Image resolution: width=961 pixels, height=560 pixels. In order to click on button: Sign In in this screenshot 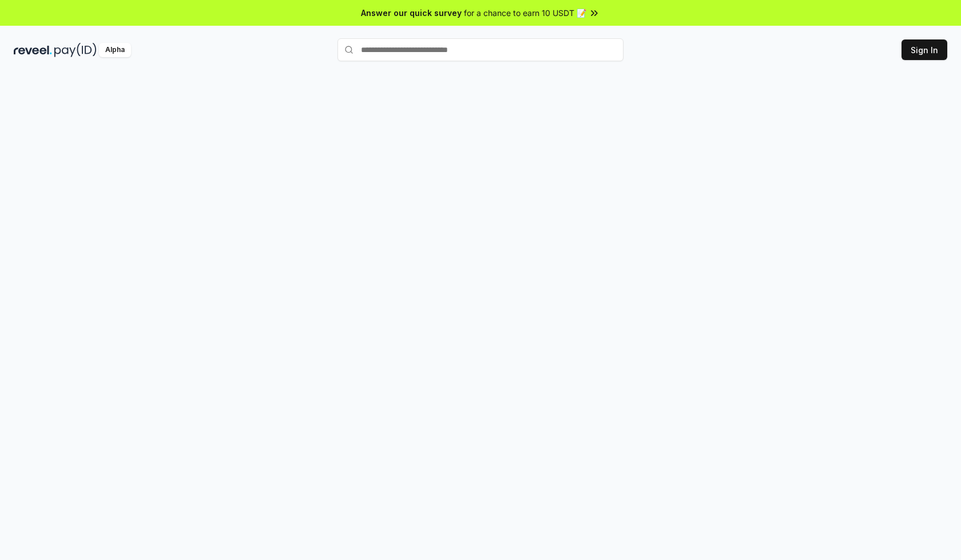, I will do `click(924, 49)`.